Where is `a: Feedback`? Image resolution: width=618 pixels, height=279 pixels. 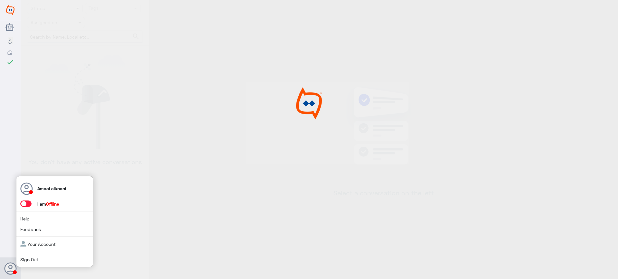
a: Feedback is located at coordinates (31, 229).